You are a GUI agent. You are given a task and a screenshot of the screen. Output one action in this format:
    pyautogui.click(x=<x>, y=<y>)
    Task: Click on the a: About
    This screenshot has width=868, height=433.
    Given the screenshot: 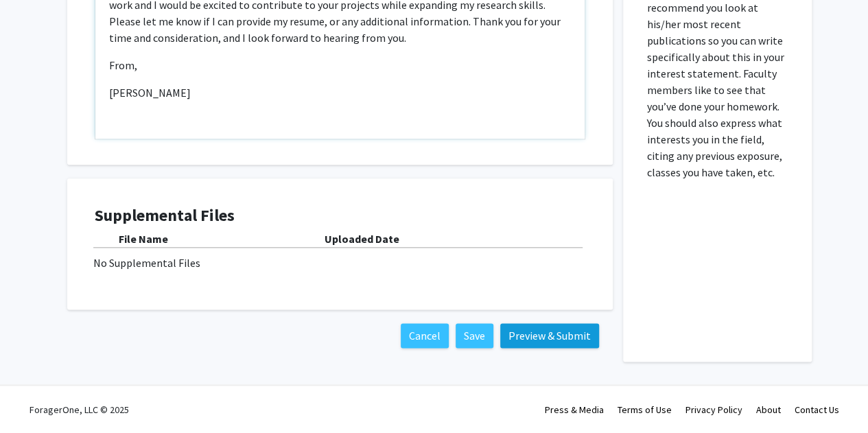 What is the action you would take?
    pyautogui.click(x=769, y=410)
    